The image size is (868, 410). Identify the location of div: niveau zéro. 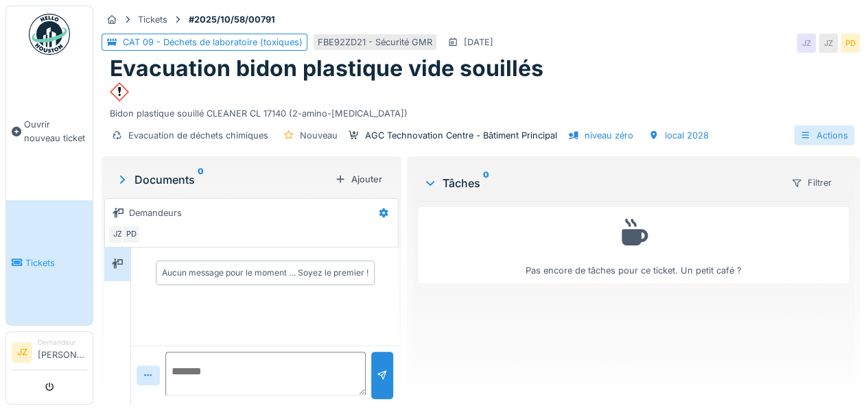
(609, 135).